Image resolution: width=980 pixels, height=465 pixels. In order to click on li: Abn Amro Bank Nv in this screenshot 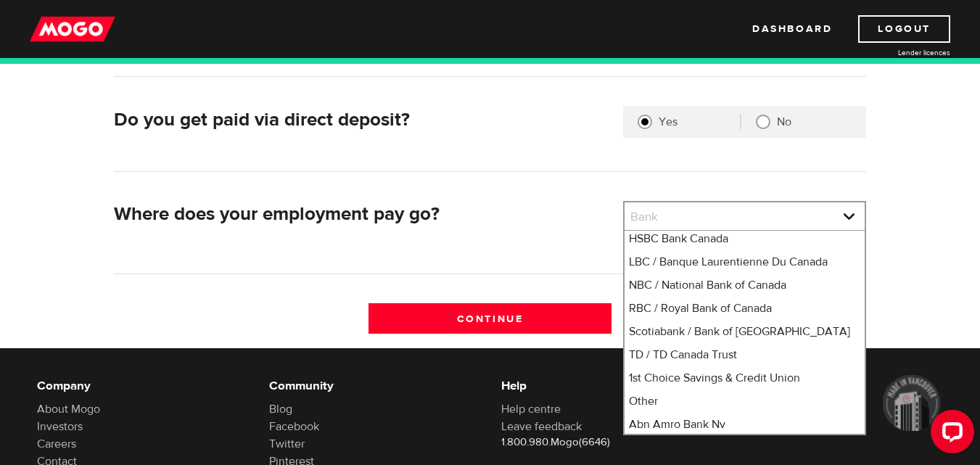, I will do `click(744, 424)`.